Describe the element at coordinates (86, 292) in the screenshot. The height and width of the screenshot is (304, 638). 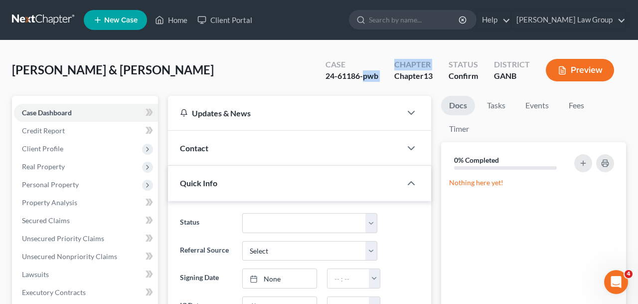
I see `a: Executory Contracts` at that location.